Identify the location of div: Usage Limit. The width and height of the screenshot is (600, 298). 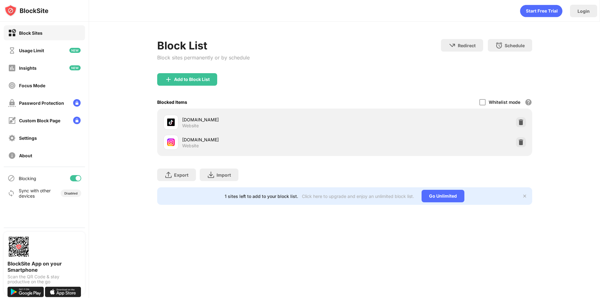
(32, 50).